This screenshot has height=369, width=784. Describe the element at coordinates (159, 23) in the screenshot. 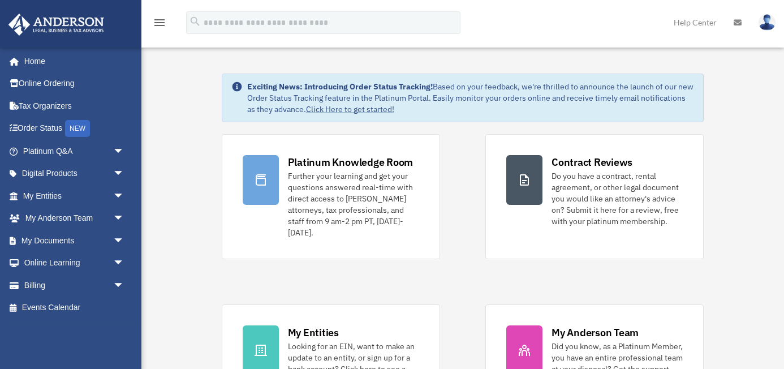

I see `i: menu` at that location.